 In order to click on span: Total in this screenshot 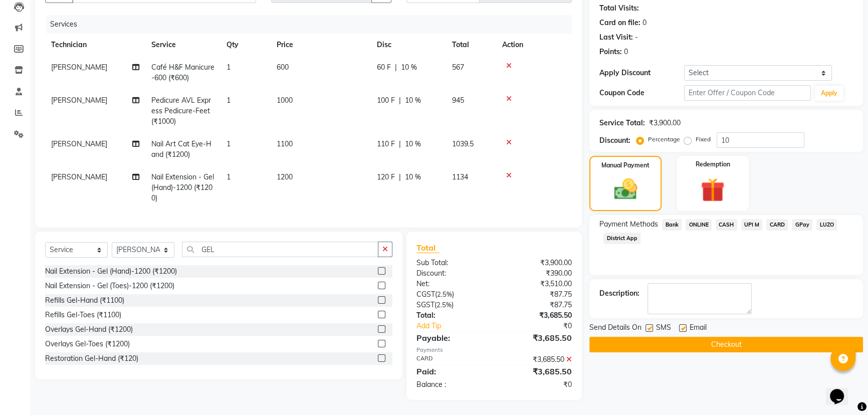, I will do `click(428, 248)`.